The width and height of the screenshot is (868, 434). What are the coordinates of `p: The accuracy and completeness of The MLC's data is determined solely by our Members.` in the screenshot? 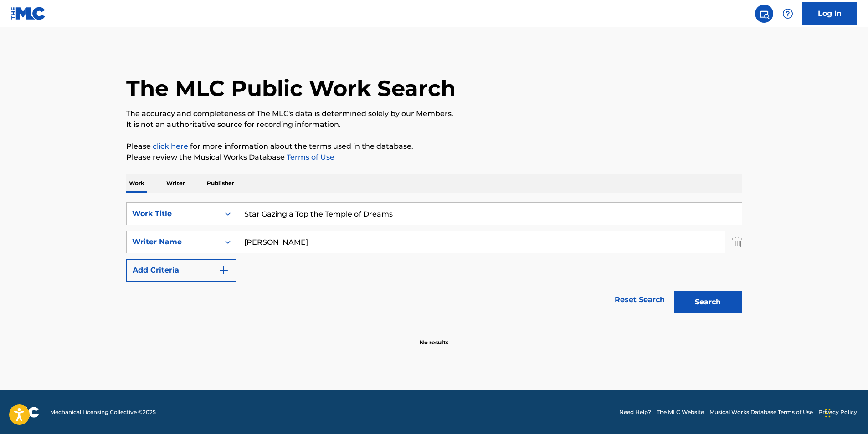 It's located at (434, 114).